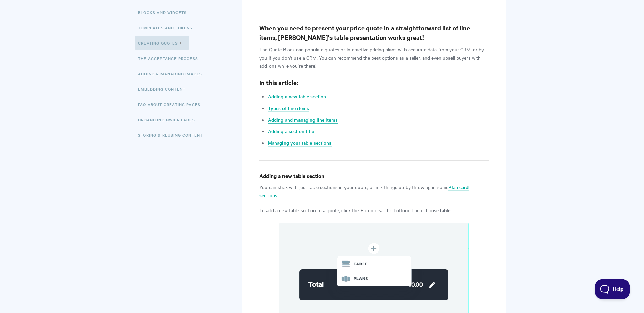  I want to click on a: Creating Quotes, so click(162, 43).